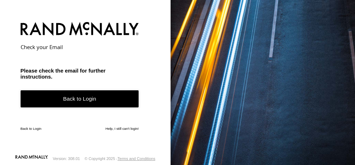  What do you see at coordinates (80, 74) in the screenshot?
I see `h3: Please check the email for further instructions.` at bounding box center [80, 74].